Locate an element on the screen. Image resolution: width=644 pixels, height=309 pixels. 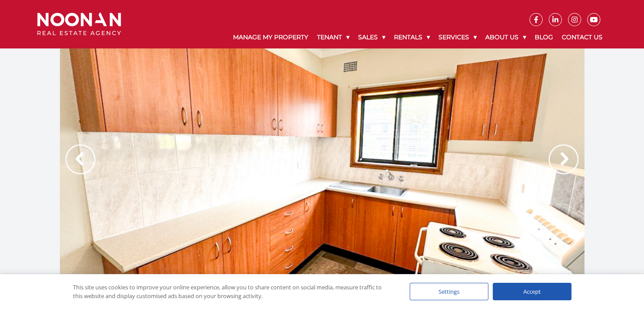
a: Sales is located at coordinates (372, 37).